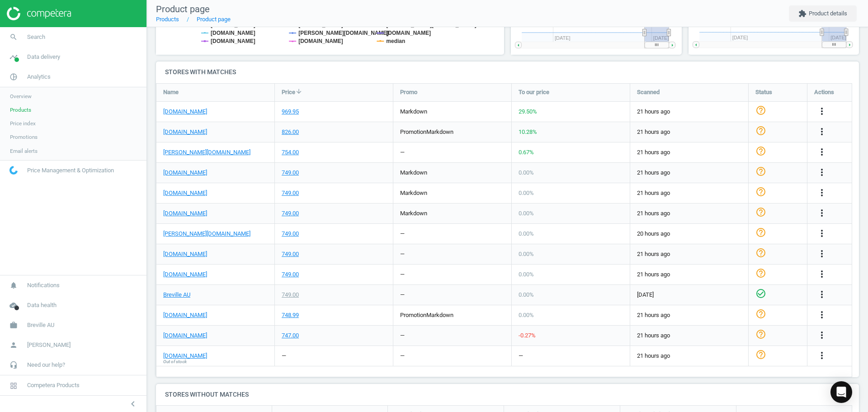 This screenshot has height=412, width=868. What do you see at coordinates (13, 325) in the screenshot?
I see `i: work` at bounding box center [13, 325].